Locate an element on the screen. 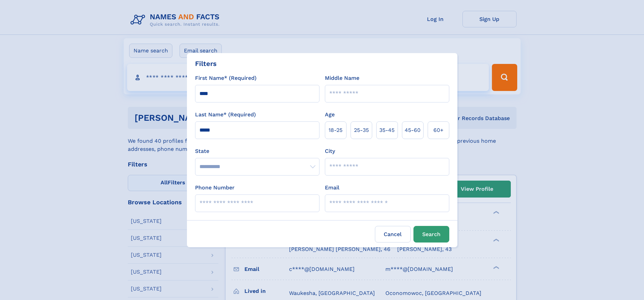 This screenshot has width=644, height=300. button: Search is located at coordinates (432, 234).